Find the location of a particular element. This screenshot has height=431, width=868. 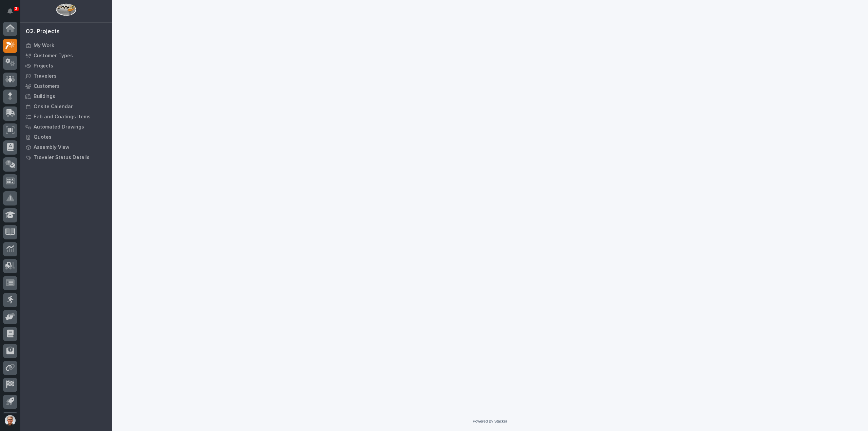

a: Powered By Stacker is located at coordinates (490, 421).